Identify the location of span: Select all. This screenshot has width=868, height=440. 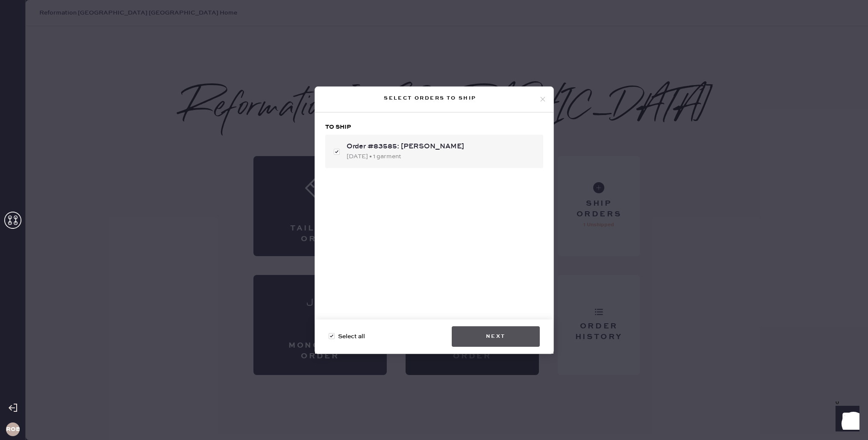
(351, 336).